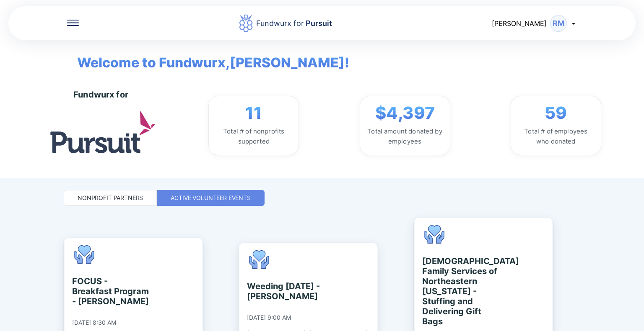  What do you see at coordinates (254, 137) in the screenshot?
I see `div: Total # of nonprofits supported` at bounding box center [254, 137].